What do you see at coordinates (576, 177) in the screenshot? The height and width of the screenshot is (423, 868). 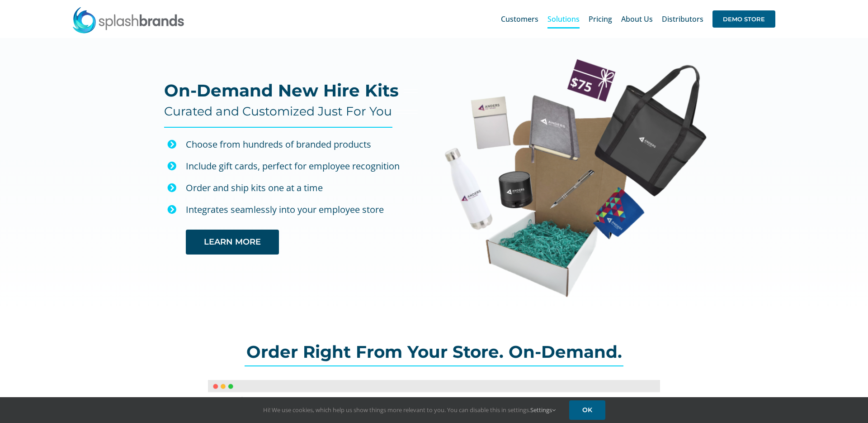 I see `img: Anders New Hire Kit Web Image-01` at bounding box center [576, 177].